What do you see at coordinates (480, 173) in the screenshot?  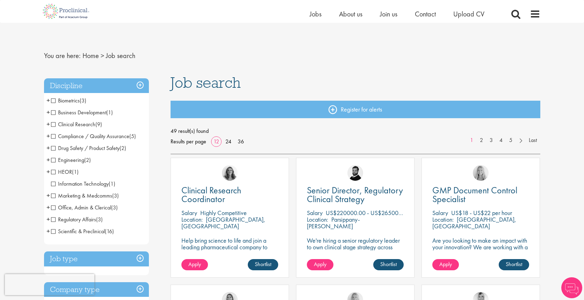 I see `a: Shannon Briggs` at bounding box center [480, 173].